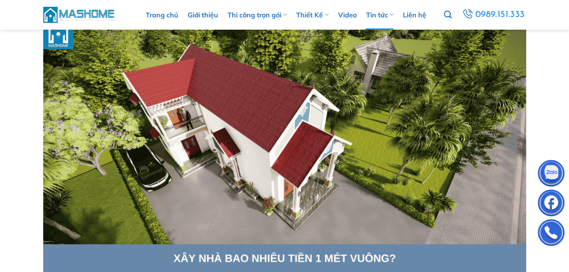 The image size is (569, 272). Describe the element at coordinates (552, 204) in the screenshot. I see `img: Facebook` at that location.